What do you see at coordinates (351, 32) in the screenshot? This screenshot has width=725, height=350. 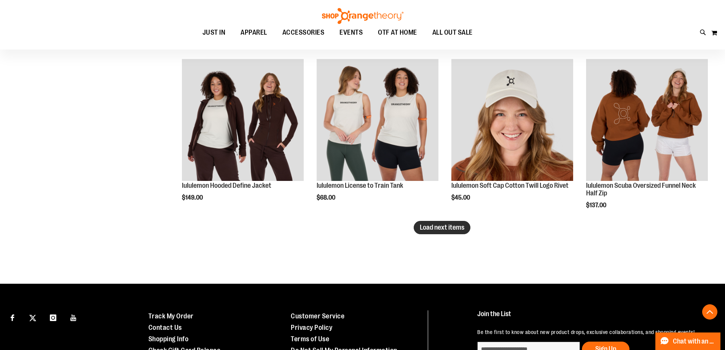 I see `span: EVENTS` at bounding box center [351, 32].